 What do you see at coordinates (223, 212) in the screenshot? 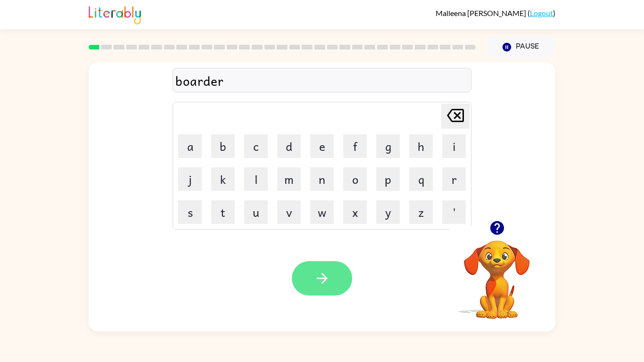
I see `button: t` at bounding box center [223, 212].